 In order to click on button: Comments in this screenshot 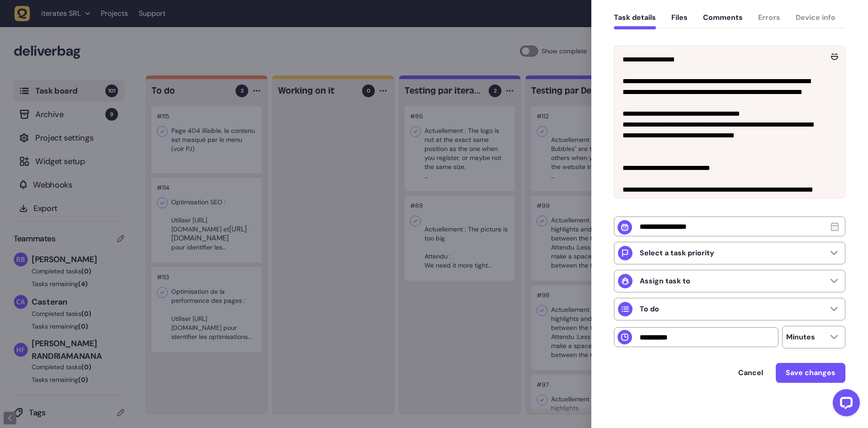, I will do `click(723, 22)`.